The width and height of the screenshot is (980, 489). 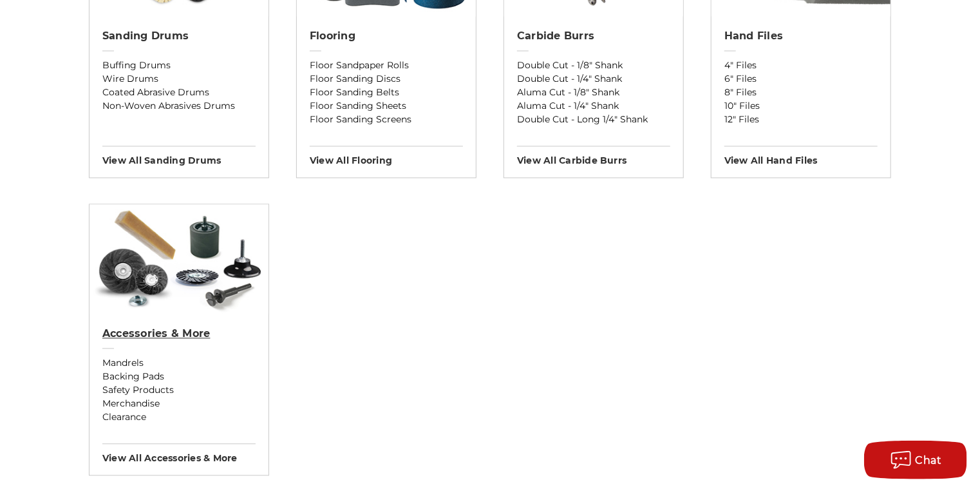 What do you see at coordinates (387, 120) in the screenshot?
I see `a: Floor Sanding Screens` at bounding box center [387, 120].